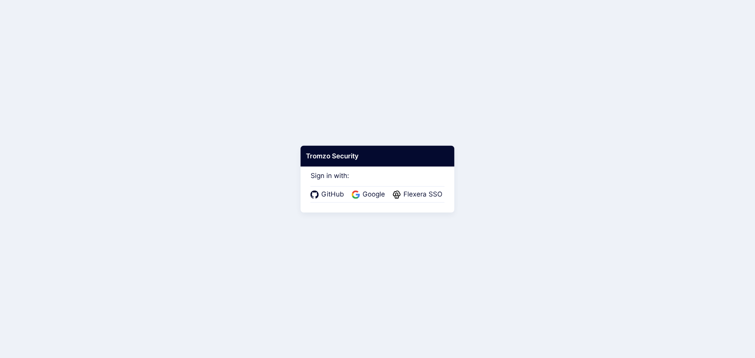 This screenshot has height=358, width=755. Describe the element at coordinates (423, 195) in the screenshot. I see `span: Flexera SSO` at that location.